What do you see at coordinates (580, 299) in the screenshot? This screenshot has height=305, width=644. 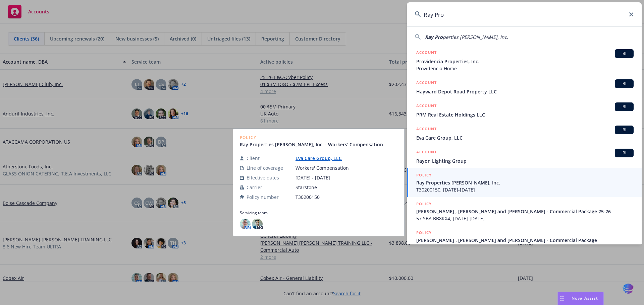 I see `button: Nova Assist` at bounding box center [580, 299].